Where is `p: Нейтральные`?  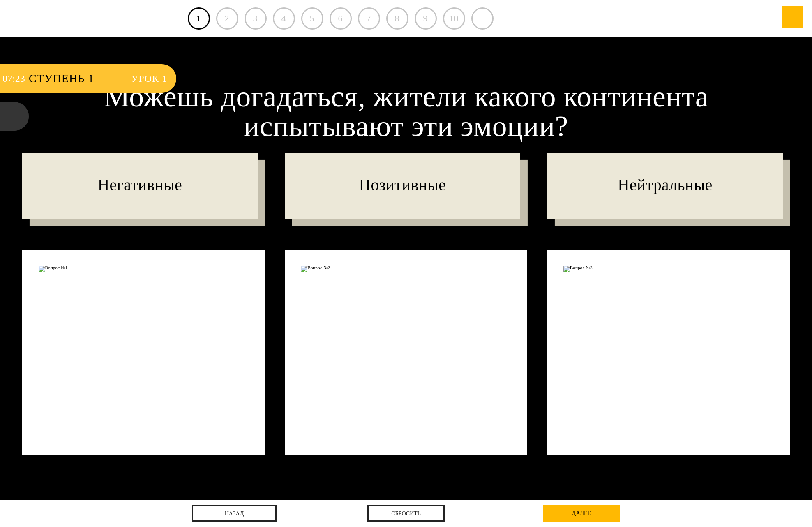 p: Нейтральные is located at coordinates (665, 185).